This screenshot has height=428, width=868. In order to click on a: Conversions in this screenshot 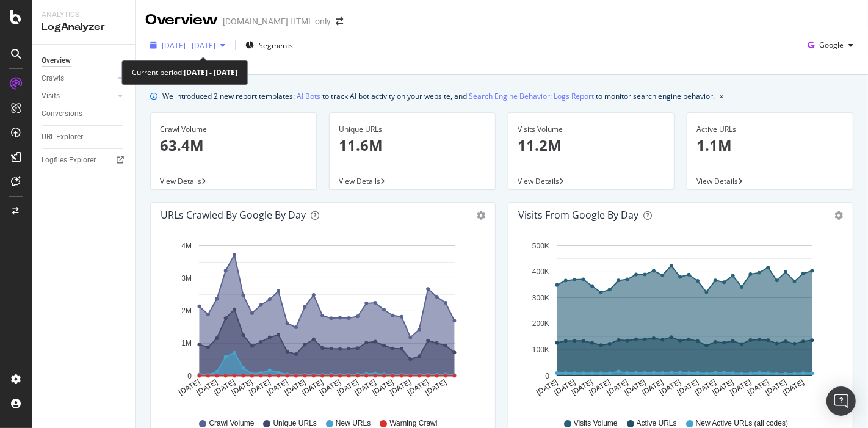, I will do `click(84, 113)`.